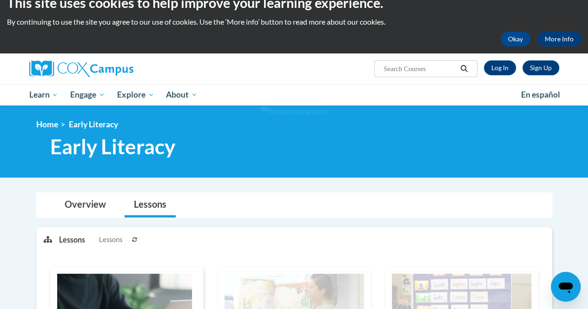  What do you see at coordinates (87, 95) in the screenshot?
I see `span: Engage` at bounding box center [87, 95].